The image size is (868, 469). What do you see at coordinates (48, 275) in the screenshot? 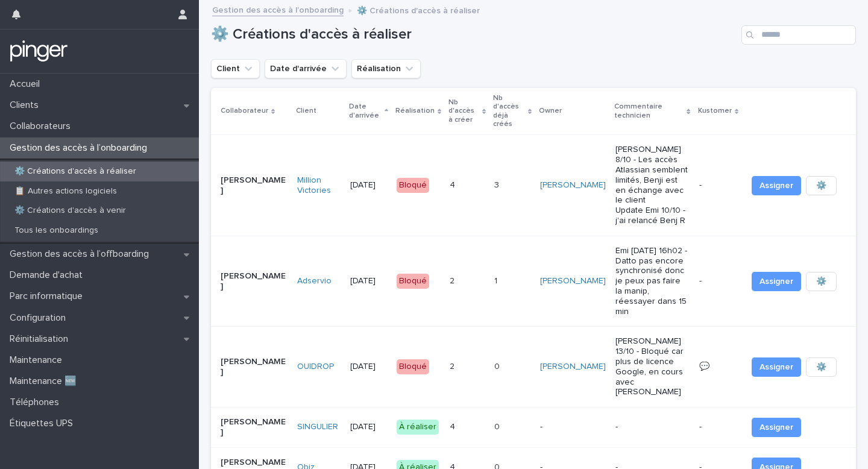
I see `p: Demande d'achat` at bounding box center [48, 275].